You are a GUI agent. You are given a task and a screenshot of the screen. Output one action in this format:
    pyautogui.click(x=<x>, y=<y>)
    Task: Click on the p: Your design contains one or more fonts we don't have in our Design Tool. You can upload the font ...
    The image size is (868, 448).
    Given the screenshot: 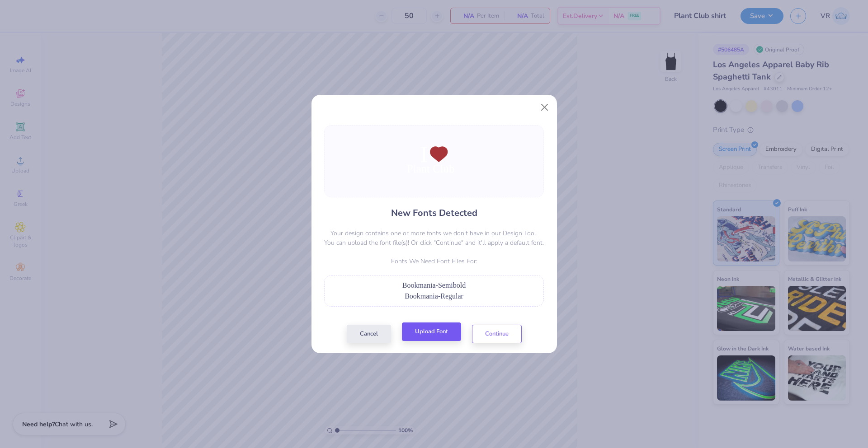 What is the action you would take?
    pyautogui.click(x=434, y=238)
    